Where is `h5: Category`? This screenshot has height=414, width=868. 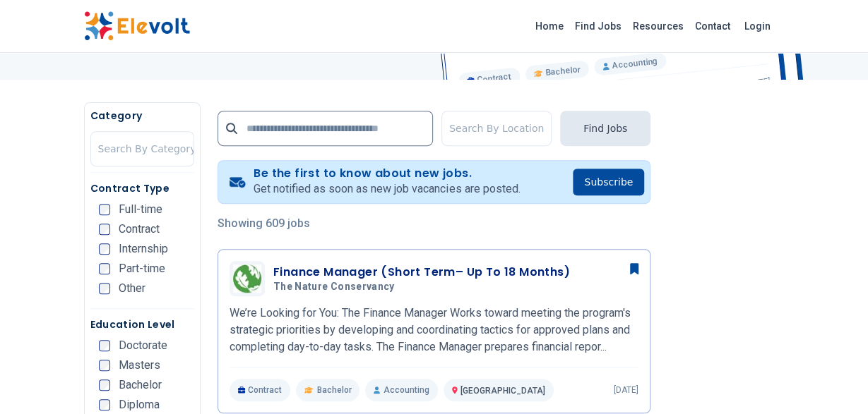
h5: Category is located at coordinates (142, 116).